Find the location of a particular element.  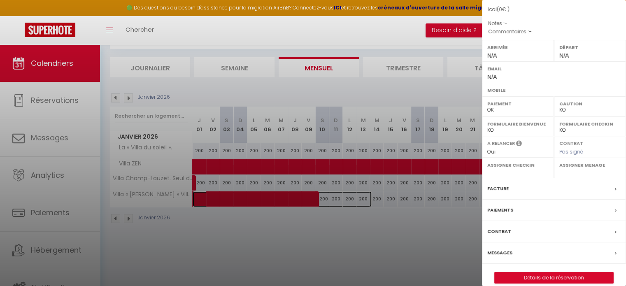

label: Paiement is located at coordinates (517, 104).